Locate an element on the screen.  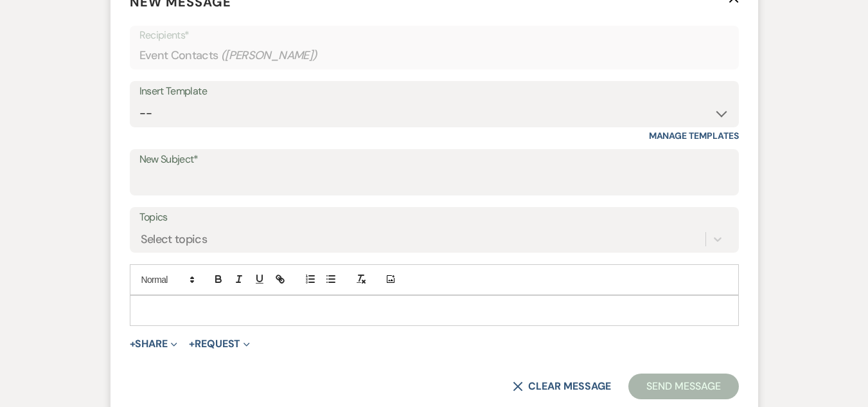
label: Topics is located at coordinates (434, 217).